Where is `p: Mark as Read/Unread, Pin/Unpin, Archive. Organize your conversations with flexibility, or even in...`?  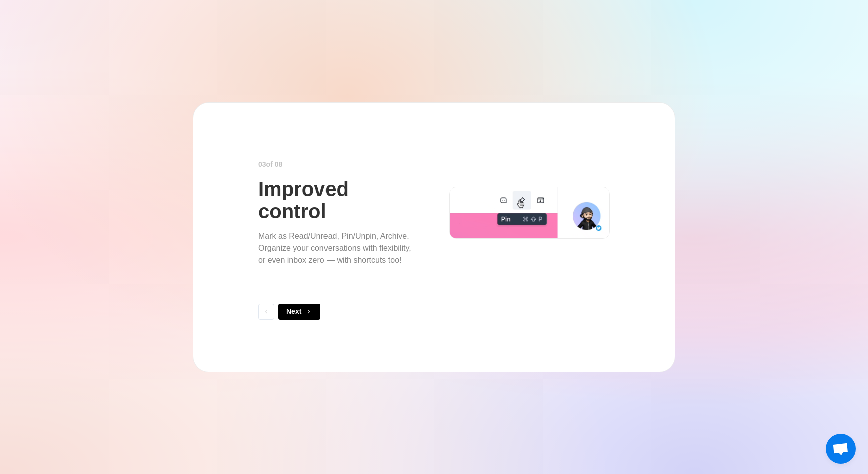 p: Mark as Read/Unread, Pin/Unpin, Archive. Organize your conversations with flexibility, or even in... is located at coordinates (339, 248).